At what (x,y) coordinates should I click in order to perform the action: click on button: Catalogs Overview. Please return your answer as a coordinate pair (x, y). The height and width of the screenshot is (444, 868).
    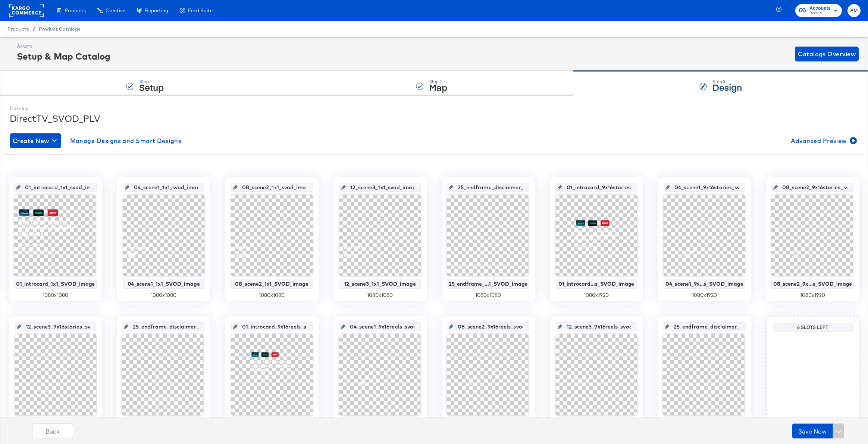
    Looking at the image, I should click on (826, 54).